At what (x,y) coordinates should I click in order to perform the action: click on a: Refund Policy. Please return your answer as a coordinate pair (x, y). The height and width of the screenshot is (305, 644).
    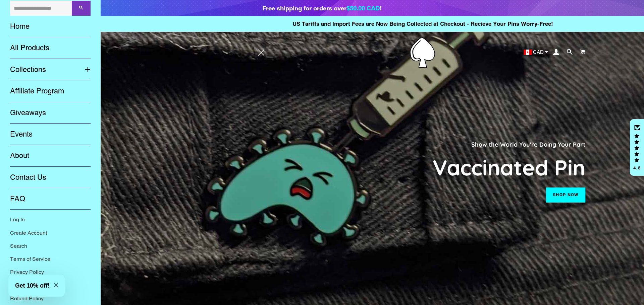
    Looking at the image, I should click on (50, 299).